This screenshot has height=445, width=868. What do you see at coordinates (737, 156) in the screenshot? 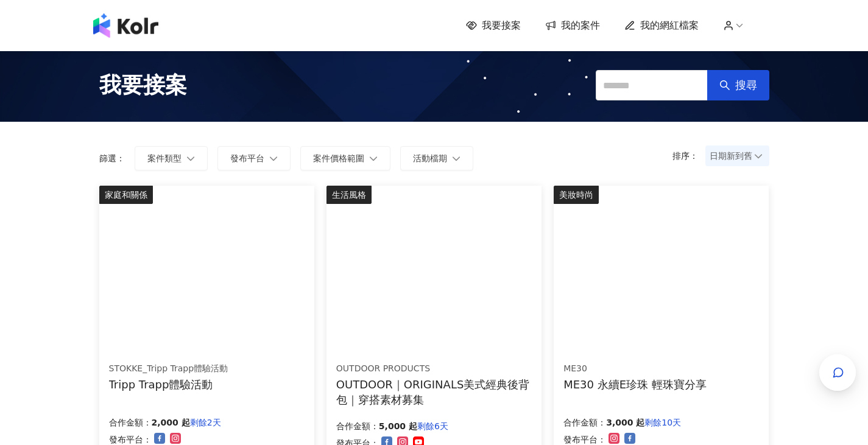
I see `span: 日期新到舊` at bounding box center [737, 156].